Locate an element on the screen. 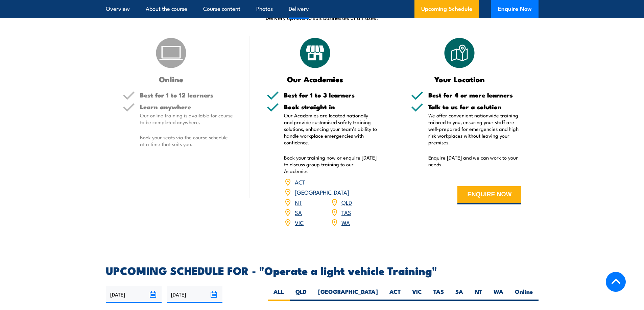 This screenshot has height=310, width=644. a: QLD is located at coordinates (346, 203).